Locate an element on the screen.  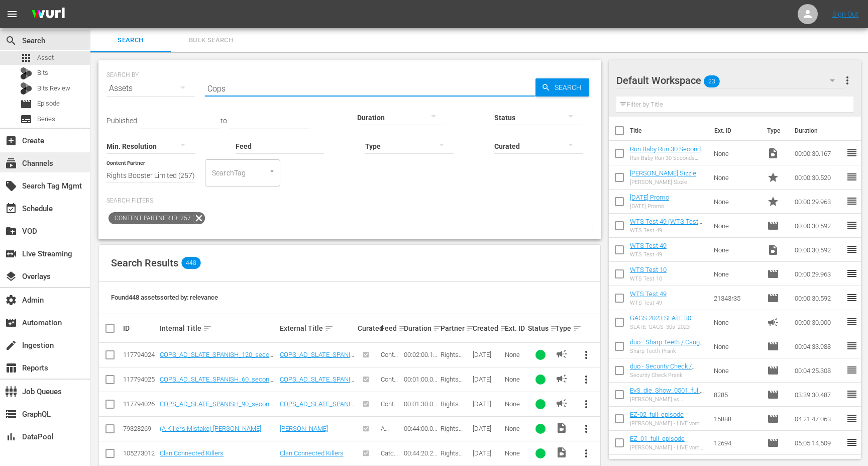
span: Bits Review is located at coordinates (54, 88).